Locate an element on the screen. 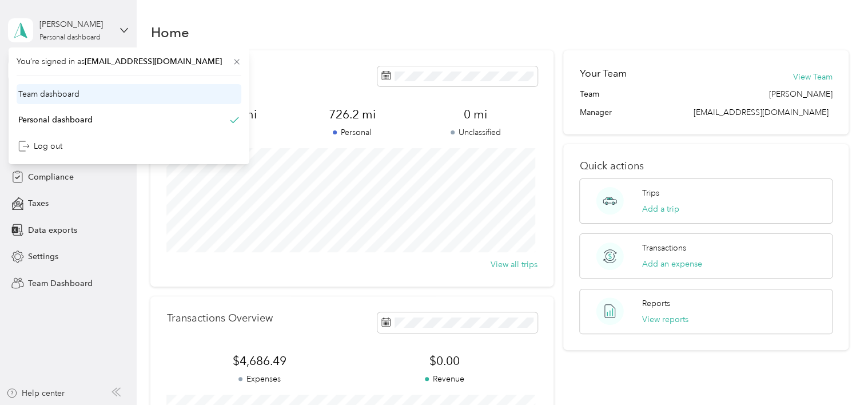 Image resolution: width=868 pixels, height=405 pixels. button: View Team is located at coordinates (813, 77).